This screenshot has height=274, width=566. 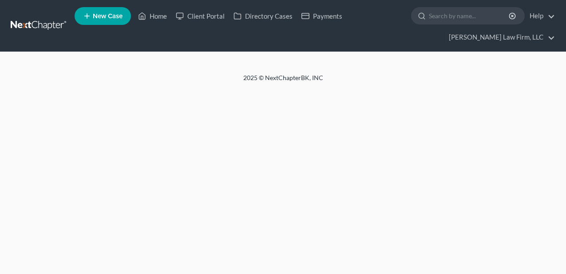 What do you see at coordinates (107, 16) in the screenshot?
I see `span: New Case` at bounding box center [107, 16].